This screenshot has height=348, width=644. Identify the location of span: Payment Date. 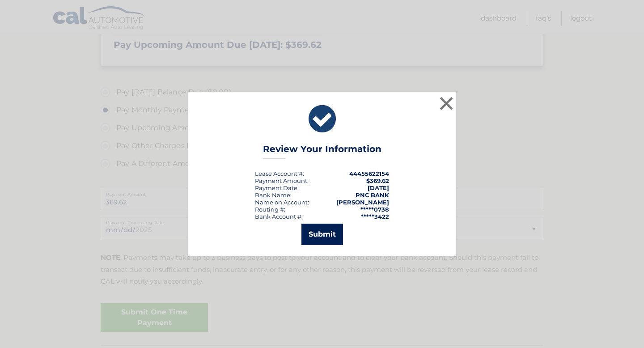
(276, 188).